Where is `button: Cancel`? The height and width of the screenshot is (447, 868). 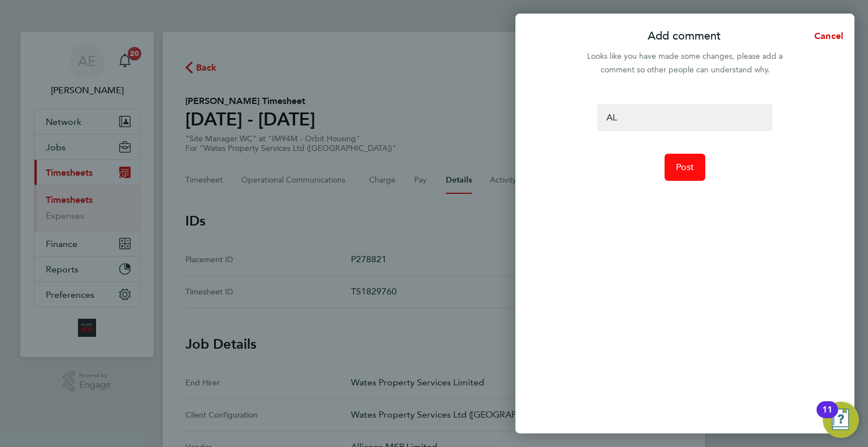 button: Cancel is located at coordinates (825, 36).